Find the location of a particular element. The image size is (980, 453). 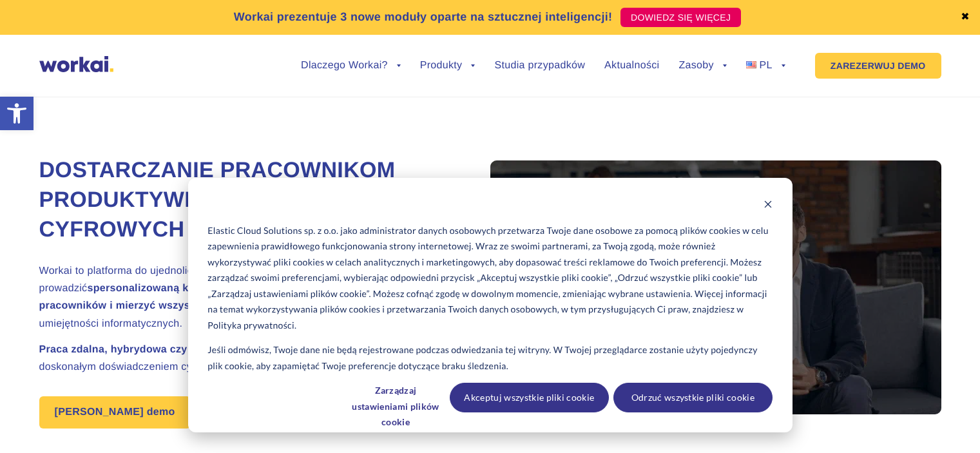

a: Polityka prywatności is located at coordinates (250, 326).